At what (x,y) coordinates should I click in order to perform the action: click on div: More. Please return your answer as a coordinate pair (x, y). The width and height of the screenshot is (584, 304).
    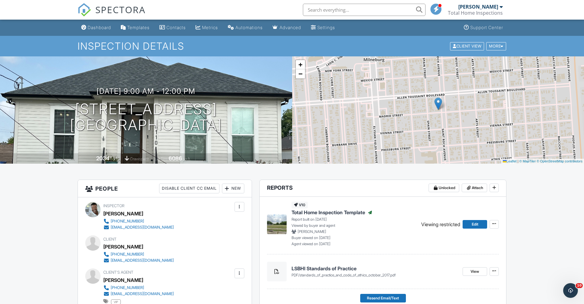
    Looking at the image, I should click on (496, 46).